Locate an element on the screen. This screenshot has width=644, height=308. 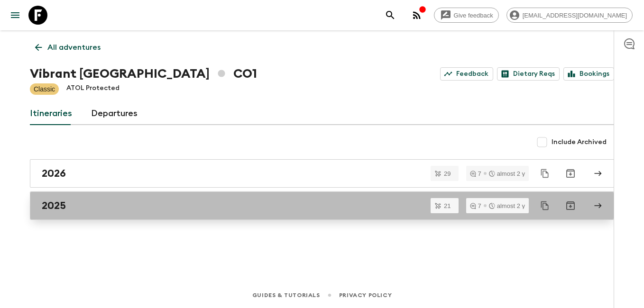
h2: 2025 is located at coordinates (54, 206).